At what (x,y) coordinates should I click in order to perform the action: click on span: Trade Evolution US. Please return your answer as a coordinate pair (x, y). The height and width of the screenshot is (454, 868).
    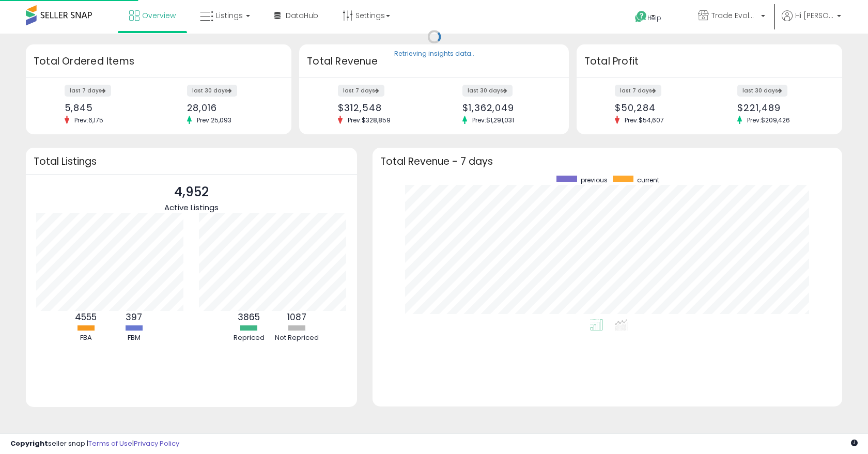
    Looking at the image, I should click on (735, 16).